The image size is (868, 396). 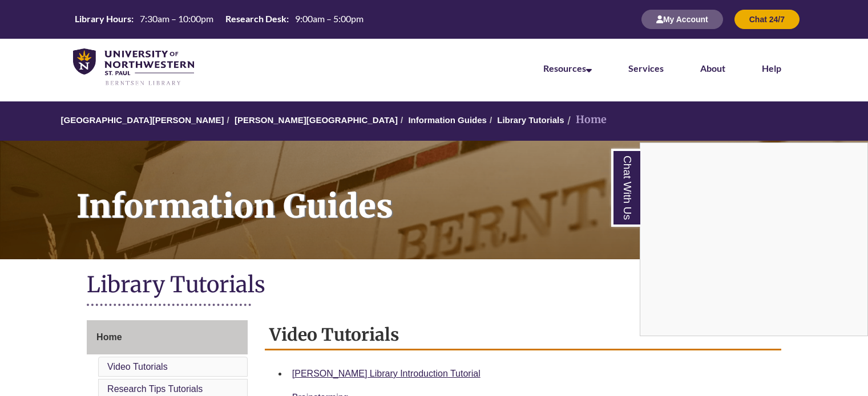 I want to click on a: About, so click(x=713, y=68).